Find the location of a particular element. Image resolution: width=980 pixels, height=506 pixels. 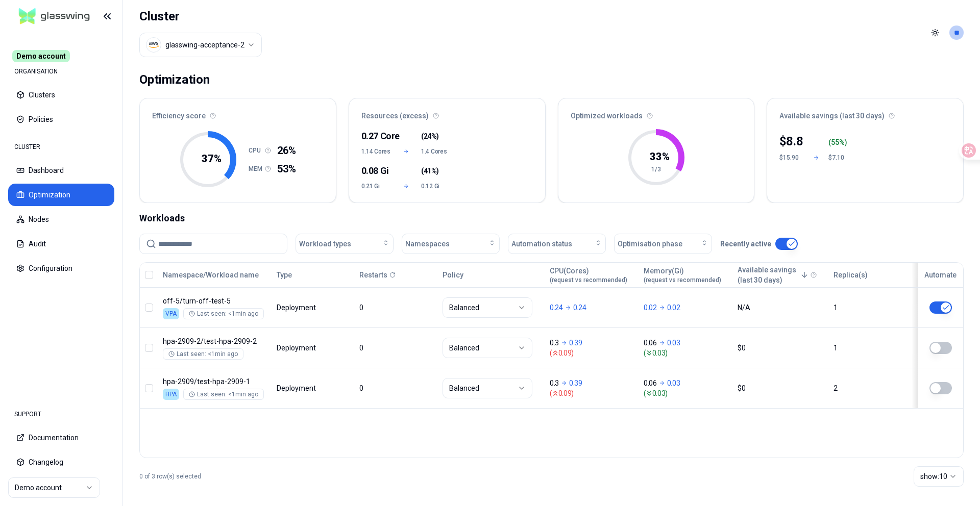

button: Select a value is located at coordinates (201, 45).